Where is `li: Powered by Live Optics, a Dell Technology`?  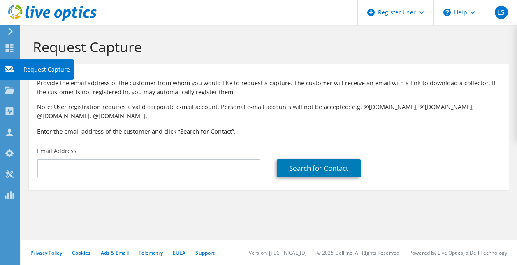
li: Powered by Live Optics, a Dell Technology is located at coordinates (458, 253).